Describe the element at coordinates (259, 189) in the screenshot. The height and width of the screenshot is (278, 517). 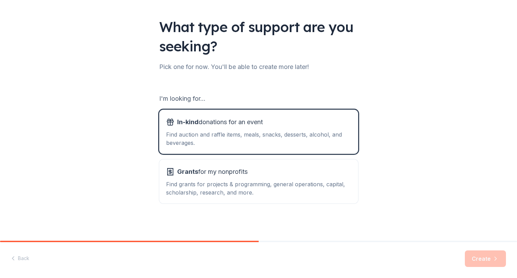
I see `div: Find grants for projects & programming, general operations, capital, scholarship, research, and m...` at that location.